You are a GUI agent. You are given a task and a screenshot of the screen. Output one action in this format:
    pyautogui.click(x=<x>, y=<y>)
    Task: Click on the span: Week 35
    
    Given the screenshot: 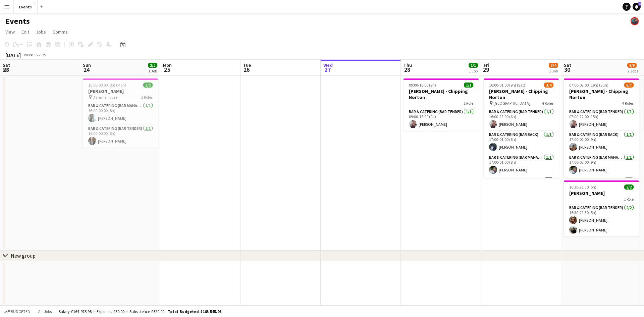 What is the action you would take?
    pyautogui.click(x=30, y=55)
    